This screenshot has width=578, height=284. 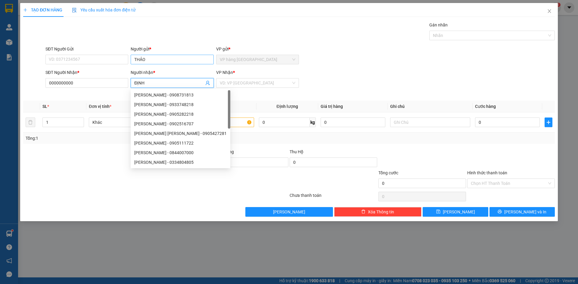 I want to click on div: THẢO - 0933748218, so click(x=180, y=105).